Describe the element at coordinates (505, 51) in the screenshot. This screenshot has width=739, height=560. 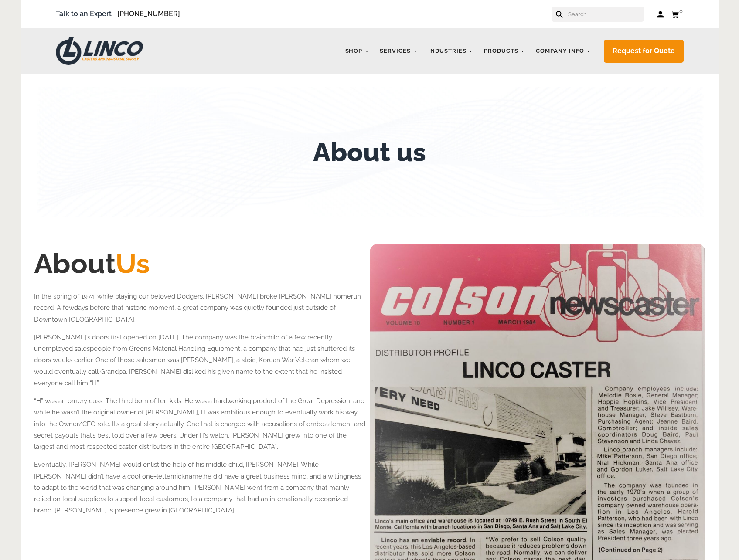
I see `a: Products` at that location.